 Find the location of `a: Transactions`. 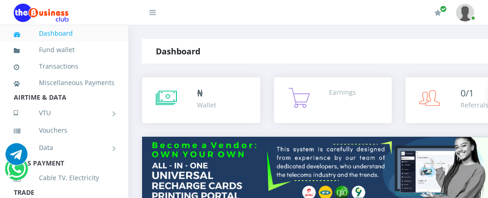

a: Transactions is located at coordinates (64, 66).